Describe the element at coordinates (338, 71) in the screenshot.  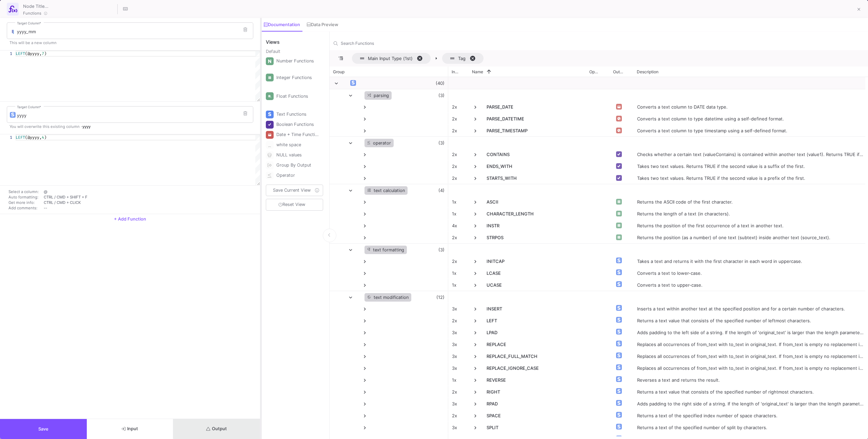
I see `span: Group` at that location.